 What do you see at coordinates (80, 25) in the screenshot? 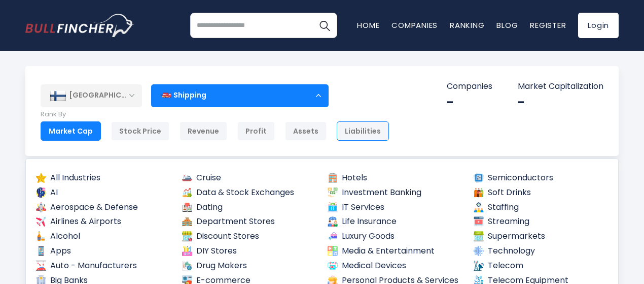
I see `a: Go to homepage` at bounding box center [80, 25].